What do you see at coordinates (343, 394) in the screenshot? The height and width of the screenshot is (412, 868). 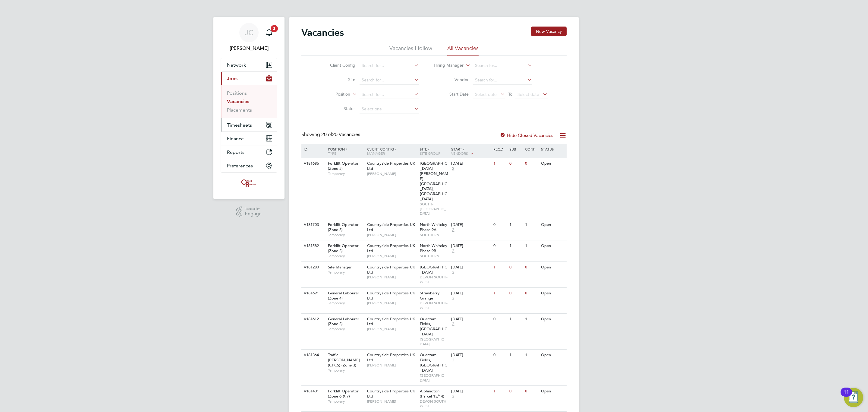 I see `span: Forklift Operator (Zone 6 & 7)` at bounding box center [343, 394].